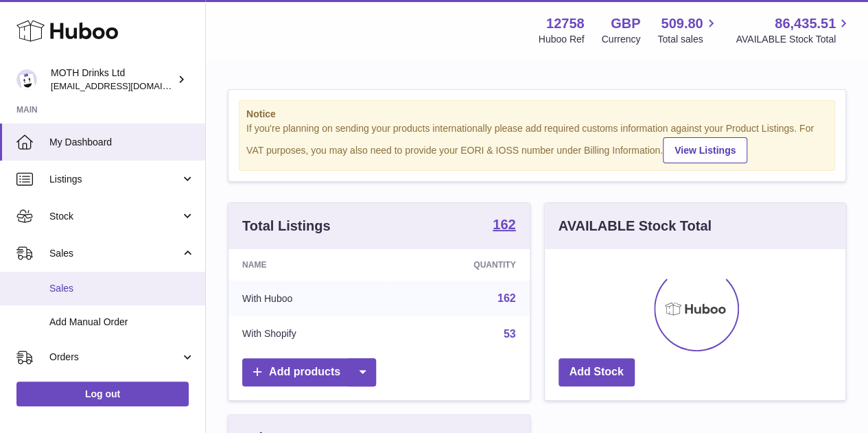 The image size is (868, 433). Describe the element at coordinates (793, 39) in the screenshot. I see `span: AVAILABLE Stock Total` at that location.